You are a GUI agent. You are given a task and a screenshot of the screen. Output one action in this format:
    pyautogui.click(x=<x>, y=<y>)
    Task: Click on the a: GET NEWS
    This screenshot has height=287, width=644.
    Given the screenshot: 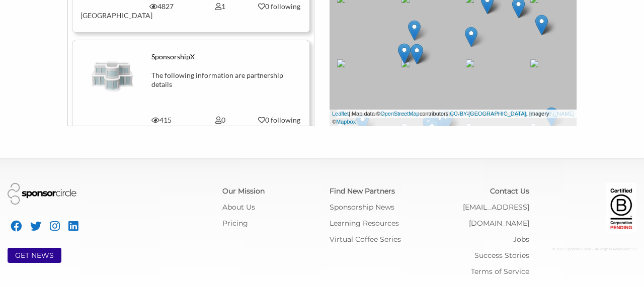 What is the action you would take?
    pyautogui.click(x=35, y=255)
    